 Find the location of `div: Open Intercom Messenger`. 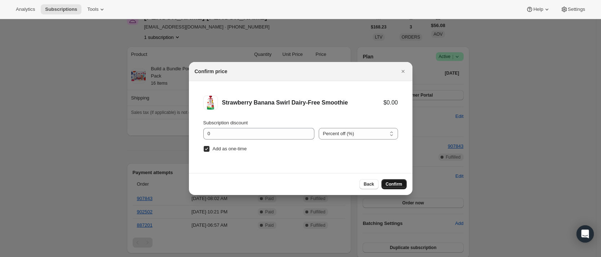

div: Open Intercom Messenger is located at coordinates (585, 234).